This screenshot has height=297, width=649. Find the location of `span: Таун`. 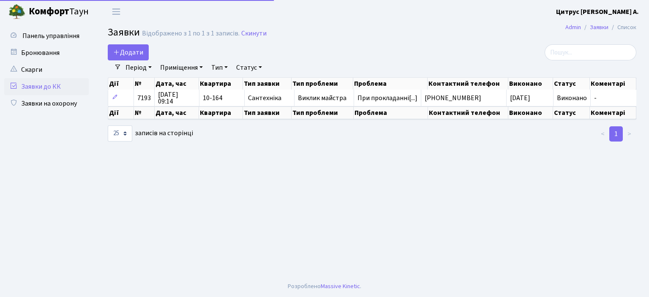

span: Таун is located at coordinates (59, 12).